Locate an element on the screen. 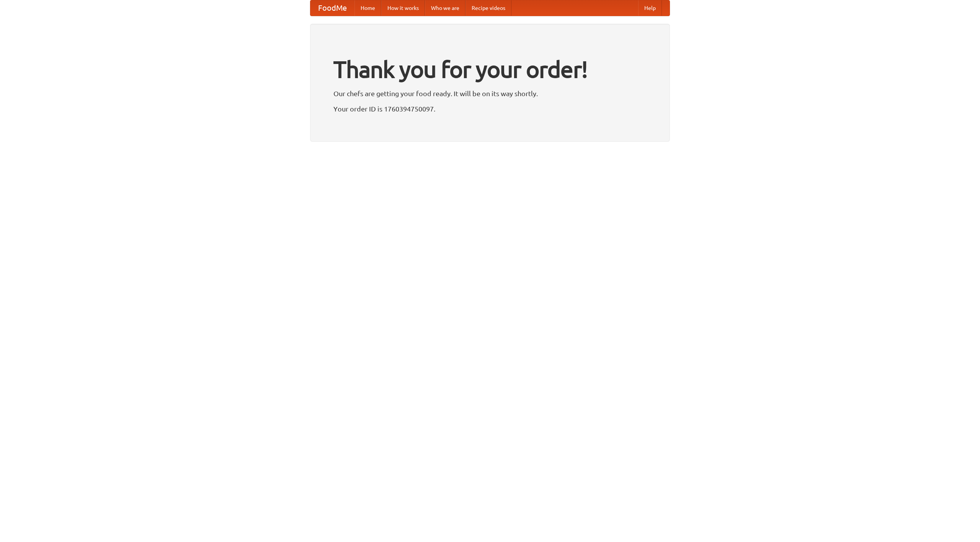  p: Your order ID is 1760394750097. is located at coordinates (490, 108).